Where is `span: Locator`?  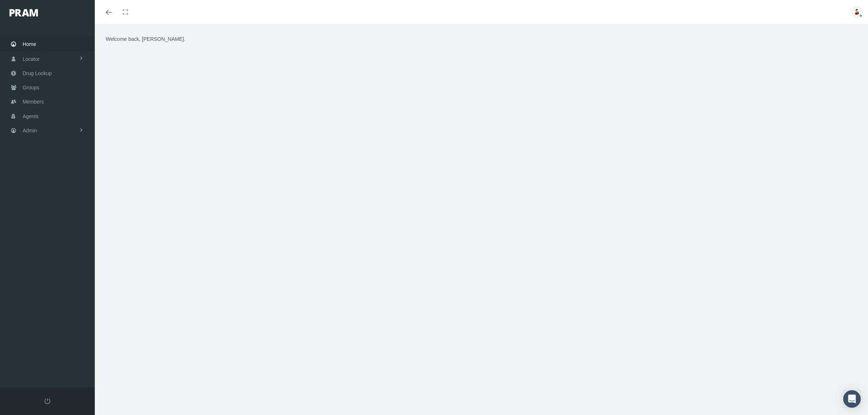
span: Locator is located at coordinates (31, 59).